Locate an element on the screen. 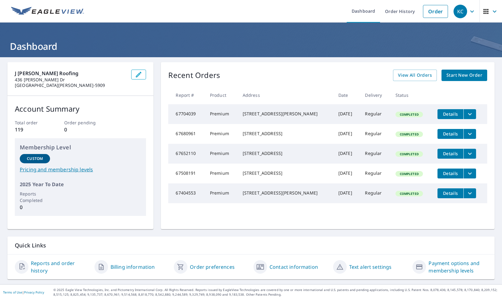  a: Billing information is located at coordinates (133, 267).